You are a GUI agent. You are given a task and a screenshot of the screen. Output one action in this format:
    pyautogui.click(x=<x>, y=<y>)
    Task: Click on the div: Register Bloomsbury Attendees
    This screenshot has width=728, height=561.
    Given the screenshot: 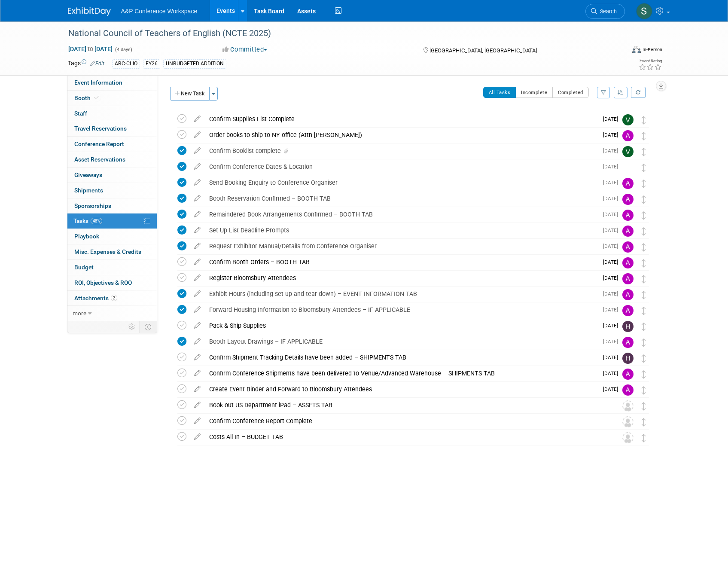 What is the action you would take?
    pyautogui.click(x=401, y=278)
    